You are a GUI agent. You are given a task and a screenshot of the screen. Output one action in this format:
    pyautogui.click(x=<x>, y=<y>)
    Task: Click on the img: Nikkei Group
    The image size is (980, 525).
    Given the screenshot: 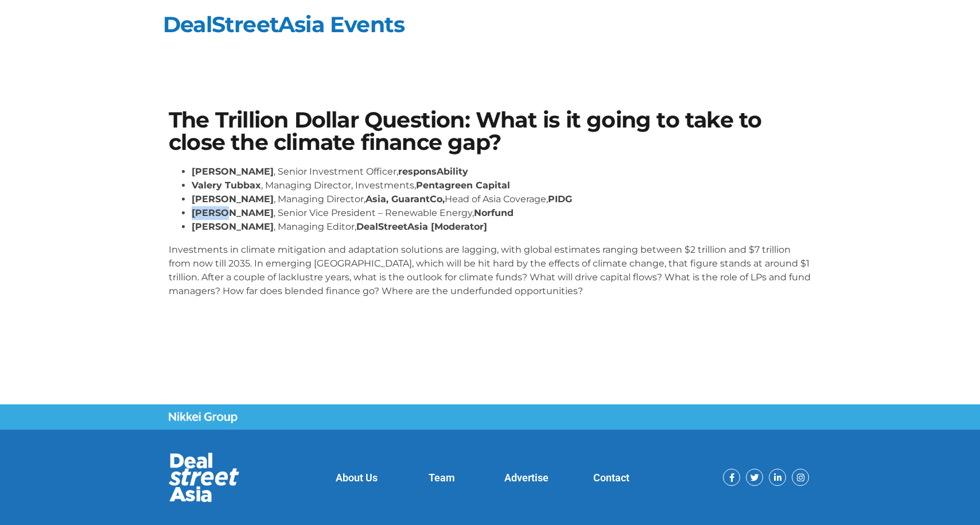 What is the action you would take?
    pyautogui.click(x=203, y=417)
    